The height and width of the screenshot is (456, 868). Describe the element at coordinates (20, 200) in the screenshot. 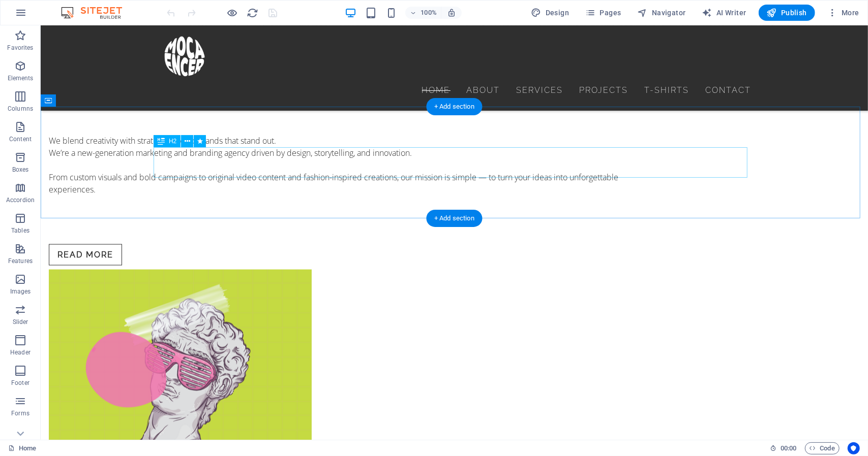

I see `p: Accordion` at that location.